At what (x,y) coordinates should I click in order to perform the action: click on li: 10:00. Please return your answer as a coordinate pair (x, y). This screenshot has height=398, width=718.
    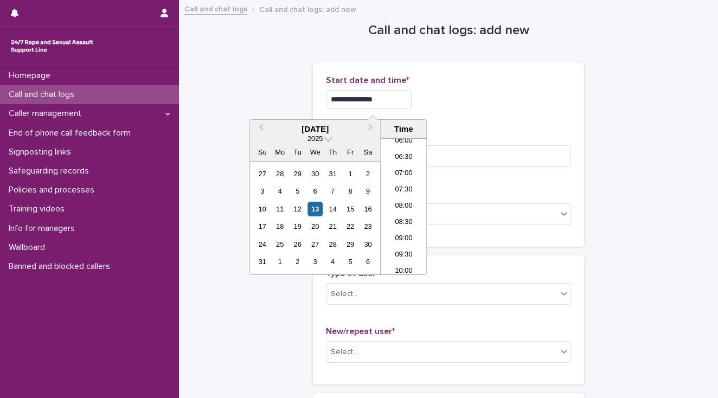
    Looking at the image, I should click on (403, 272).